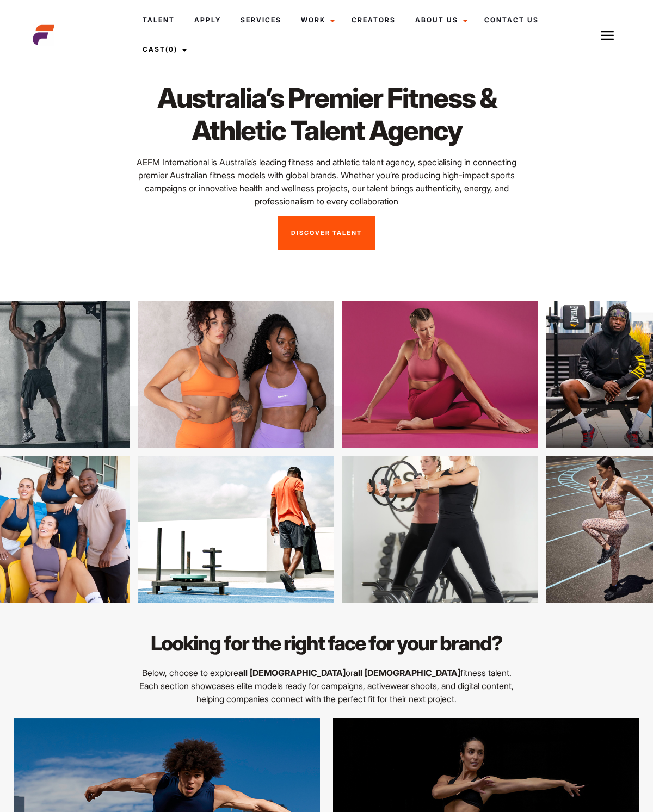 Image resolution: width=653 pixels, height=812 pixels. Describe the element at coordinates (158, 20) in the screenshot. I see `a: Talent` at that location.